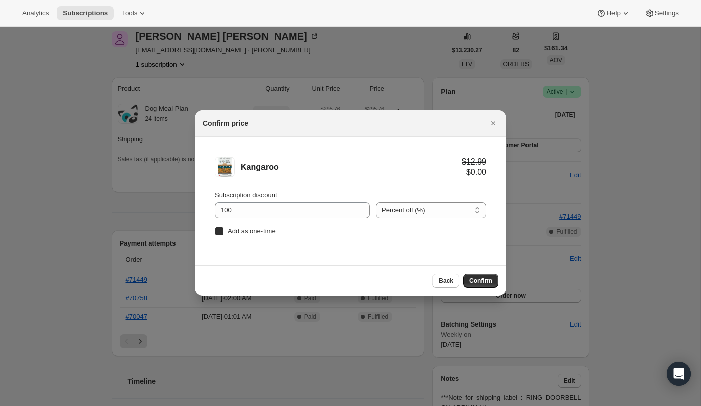 This screenshot has height=406, width=701. I want to click on div: Kangaroo, so click(351, 167).